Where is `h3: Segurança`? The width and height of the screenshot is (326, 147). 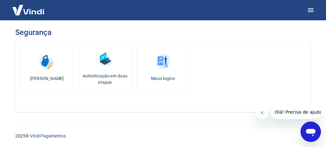 h3: Segurança is located at coordinates (33, 32).